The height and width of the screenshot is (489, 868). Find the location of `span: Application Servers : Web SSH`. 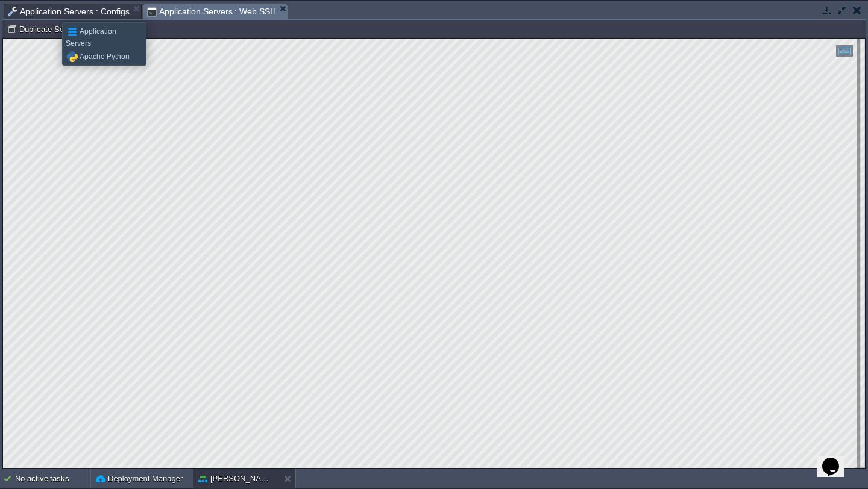

span: Application Servers : Web SSH is located at coordinates (211, 12).